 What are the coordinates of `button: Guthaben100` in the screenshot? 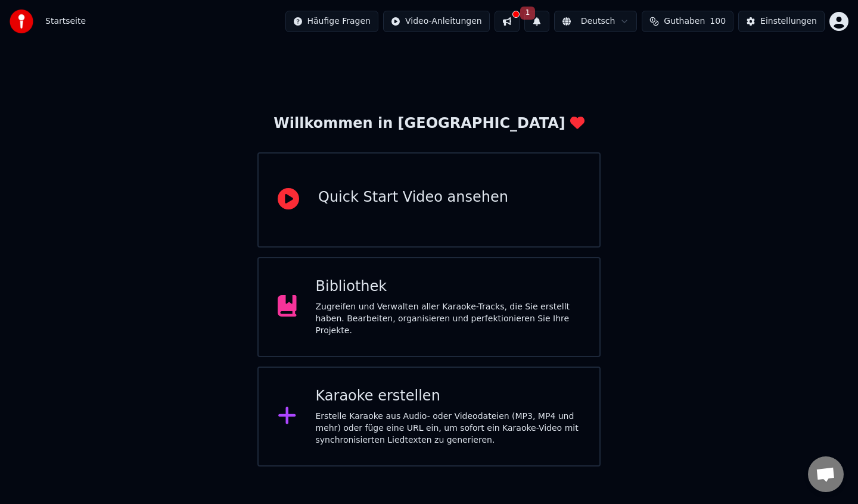 It's located at (687, 22).